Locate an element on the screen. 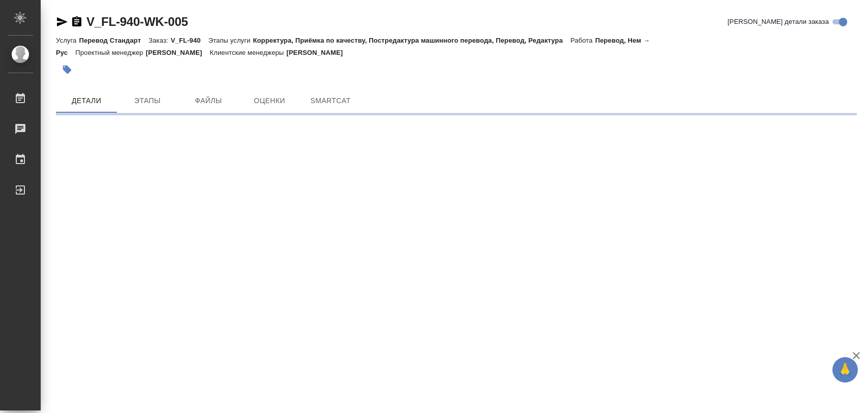  p: Услуга is located at coordinates (67, 40).